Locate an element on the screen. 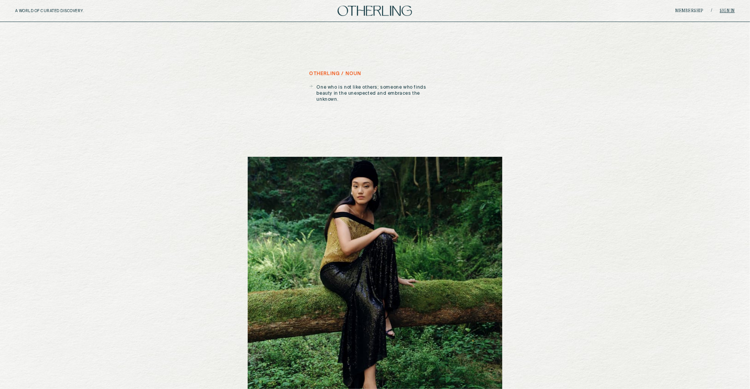  img: logo is located at coordinates (375, 11).